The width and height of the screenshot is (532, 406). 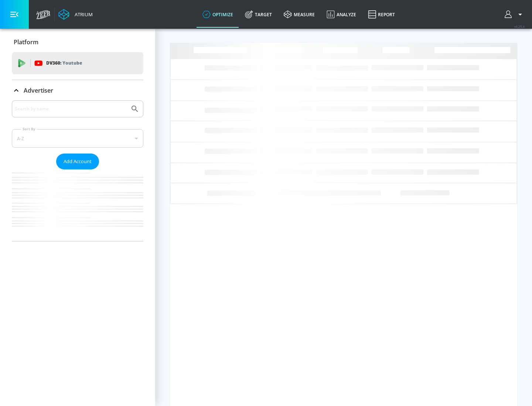 What do you see at coordinates (38, 90) in the screenshot?
I see `p: Advertiser` at bounding box center [38, 90].